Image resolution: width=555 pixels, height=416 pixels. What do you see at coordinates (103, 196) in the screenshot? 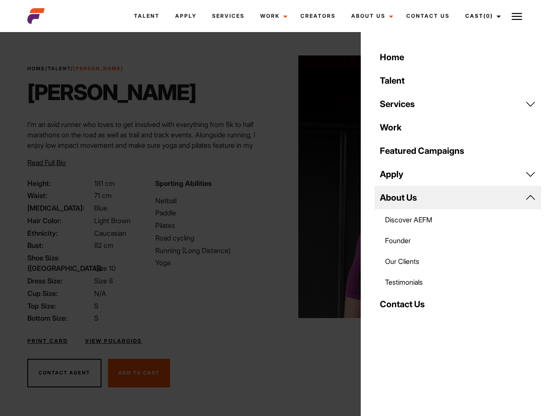
I see `span: 71 cm` at bounding box center [103, 196].